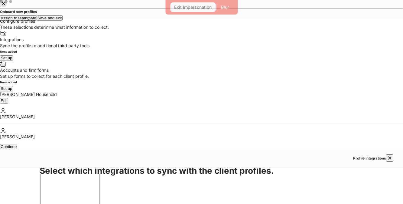 The height and width of the screenshot is (204, 403). What do you see at coordinates (8, 146) in the screenshot?
I see `div: Continue` at bounding box center [8, 146].